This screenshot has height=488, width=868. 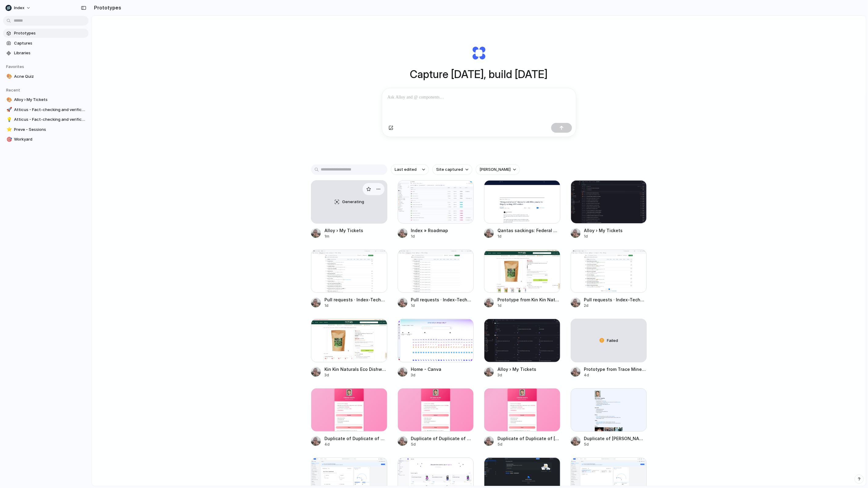 I want to click on a: Libraries, so click(x=45, y=53).